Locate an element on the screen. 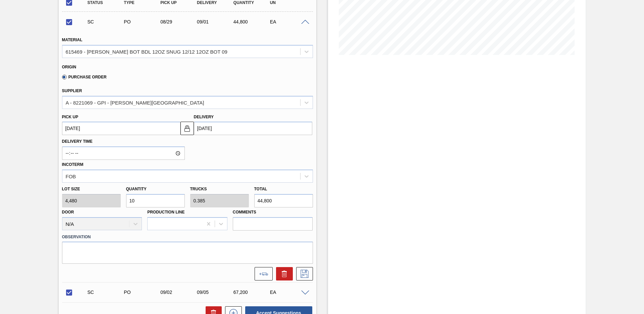 This screenshot has height=314, width=644. label: Delivery is located at coordinates (204, 117).